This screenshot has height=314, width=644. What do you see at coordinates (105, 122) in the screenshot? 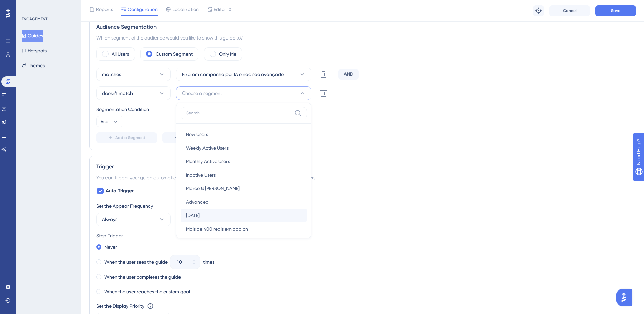
I see `span: And` at bounding box center [105, 122].